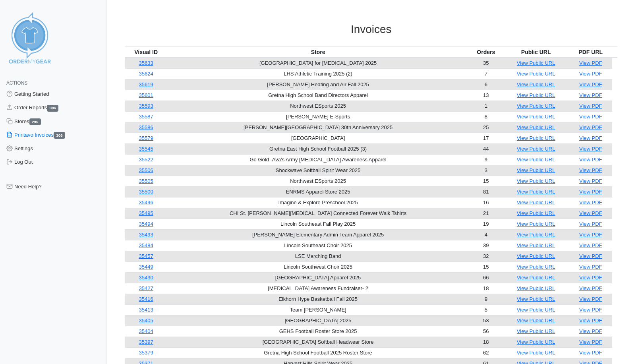 The height and width of the screenshot is (364, 640). What do you see at coordinates (146, 52) in the screenshot?
I see `th: Visual ID` at bounding box center [146, 52].